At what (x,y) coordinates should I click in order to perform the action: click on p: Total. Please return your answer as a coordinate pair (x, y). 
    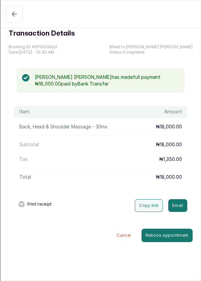
    Looking at the image, I should click on (25, 177).